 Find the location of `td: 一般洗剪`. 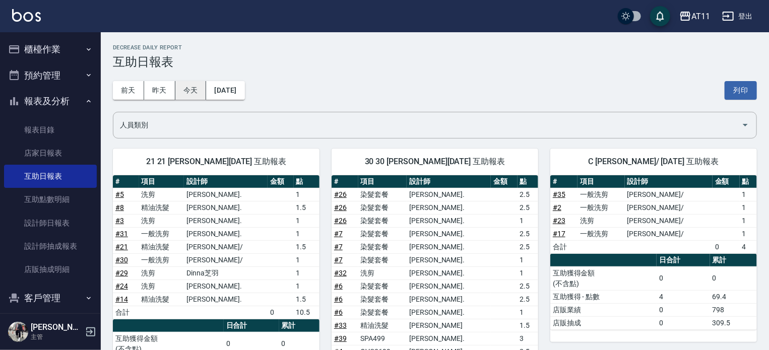

td: 一般洗剪 is located at coordinates (161, 260).